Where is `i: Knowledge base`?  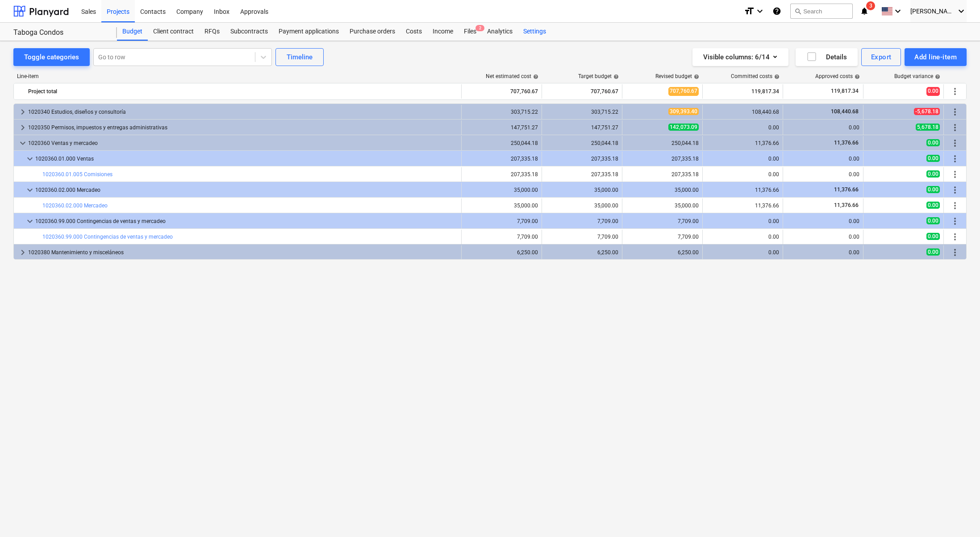
i: Knowledge base is located at coordinates (777, 11).